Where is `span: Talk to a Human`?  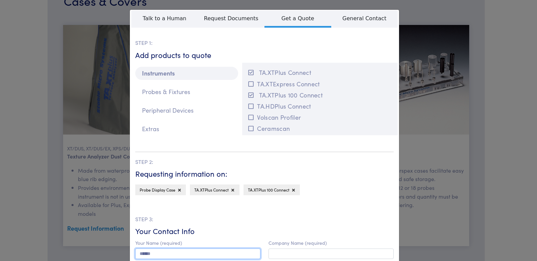 span: Talk to a Human is located at coordinates (165, 18).